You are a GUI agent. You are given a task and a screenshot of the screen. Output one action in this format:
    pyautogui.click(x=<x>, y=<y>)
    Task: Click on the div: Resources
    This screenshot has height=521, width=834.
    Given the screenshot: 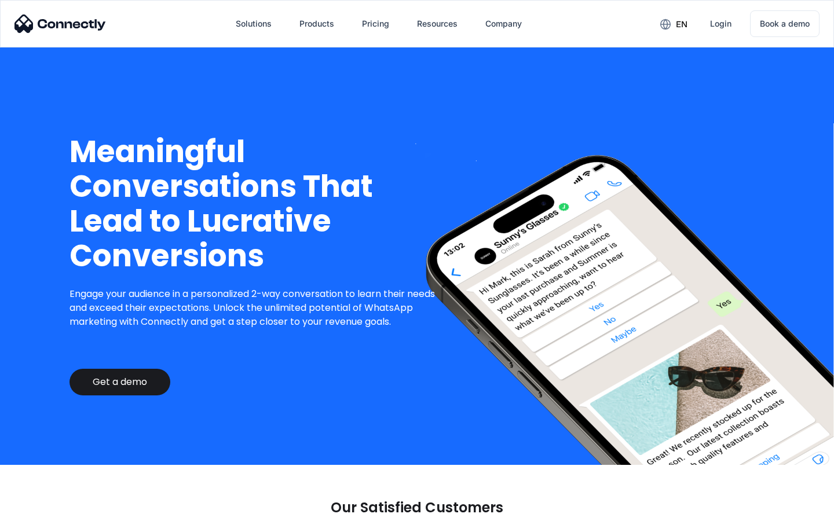 What is the action you would take?
    pyautogui.click(x=437, y=24)
    